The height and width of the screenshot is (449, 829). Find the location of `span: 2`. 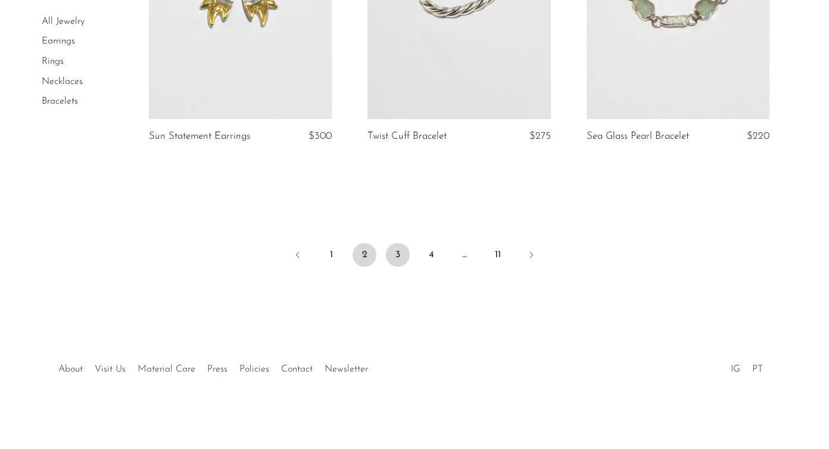

span: 2 is located at coordinates (365, 255).